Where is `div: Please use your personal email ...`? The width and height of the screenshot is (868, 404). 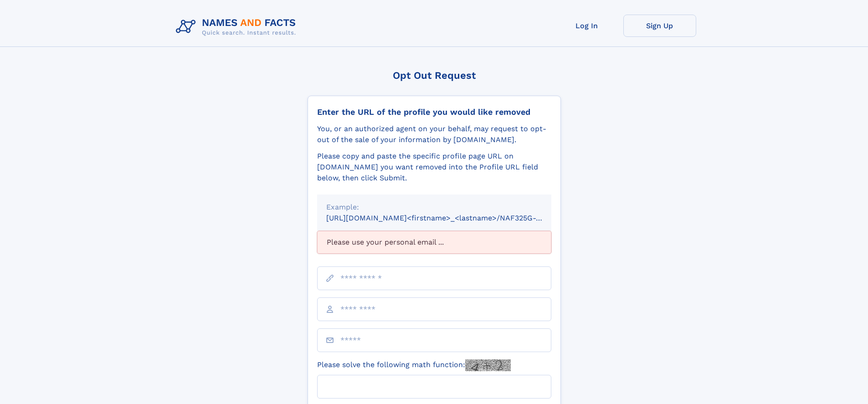
div: Please use your personal email ... is located at coordinates (434, 242).